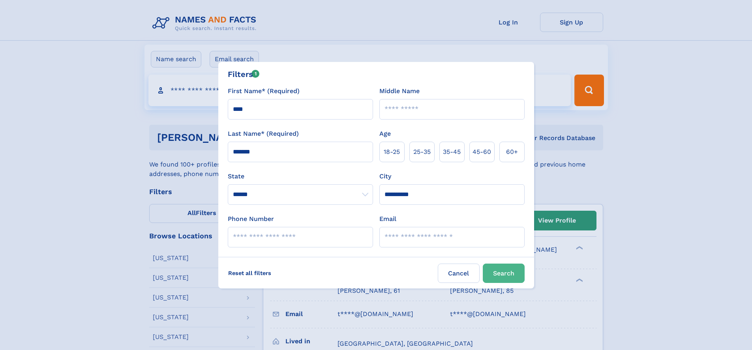  What do you see at coordinates (512, 152) in the screenshot?
I see `span: 60+` at bounding box center [512, 152].